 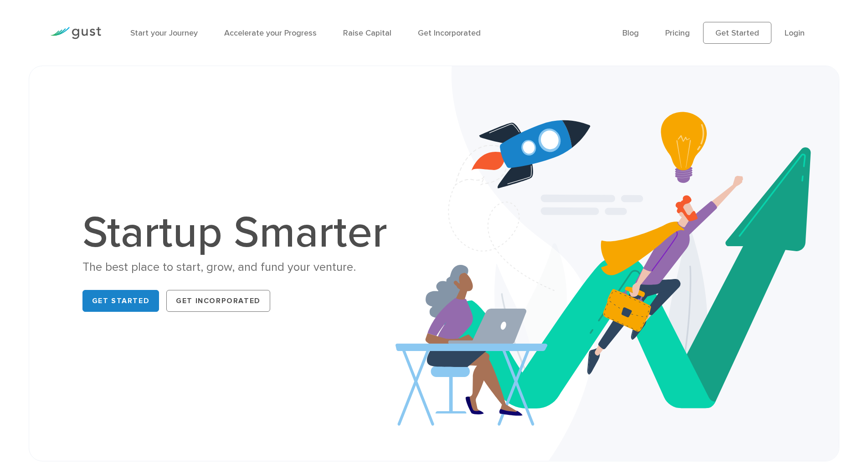 I want to click on h1: Startup Smarter, so click(x=240, y=232).